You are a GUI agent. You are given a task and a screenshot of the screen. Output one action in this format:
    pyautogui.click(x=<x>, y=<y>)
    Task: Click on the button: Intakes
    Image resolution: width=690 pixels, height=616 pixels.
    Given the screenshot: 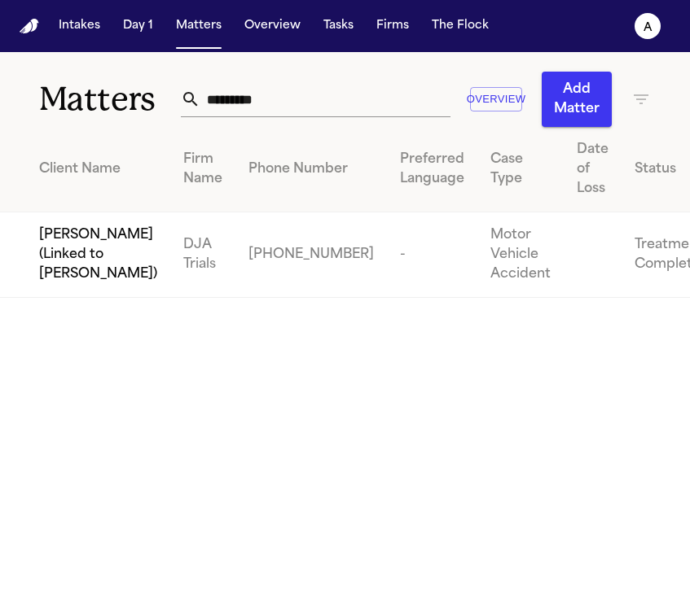 What is the action you would take?
    pyautogui.click(x=79, y=26)
    